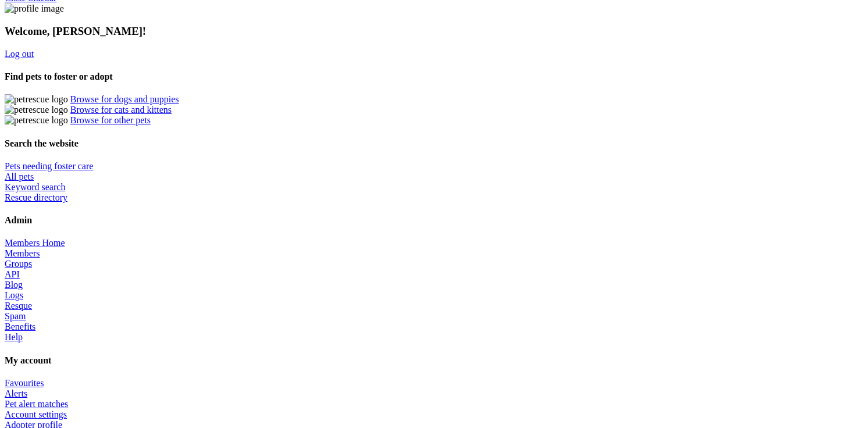  Describe the element at coordinates (125, 99) in the screenshot. I see `a: Browse for dogs and puppies` at that location.